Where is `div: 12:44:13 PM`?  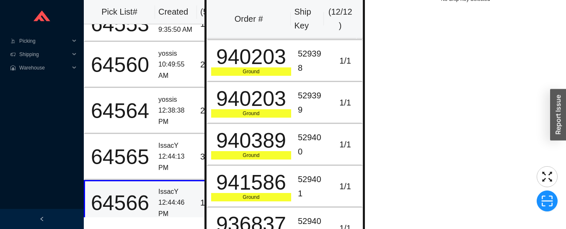
div: 12:44:13 PM is located at coordinates (176, 162).